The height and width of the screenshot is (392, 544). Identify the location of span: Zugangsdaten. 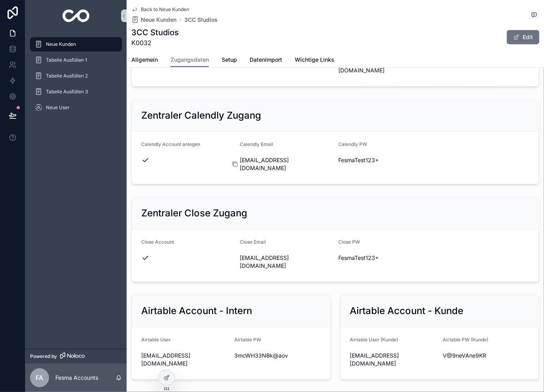
(190, 60).